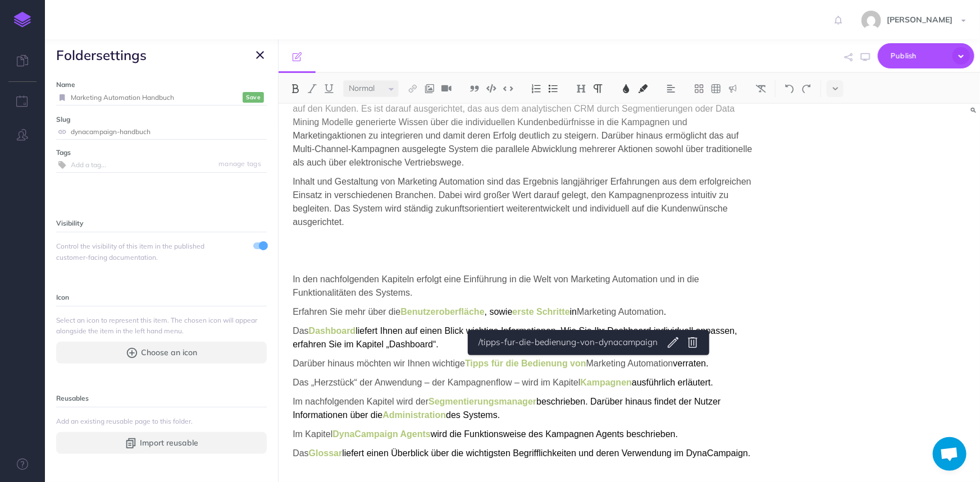  I want to click on input: page-name, so click(169, 132).